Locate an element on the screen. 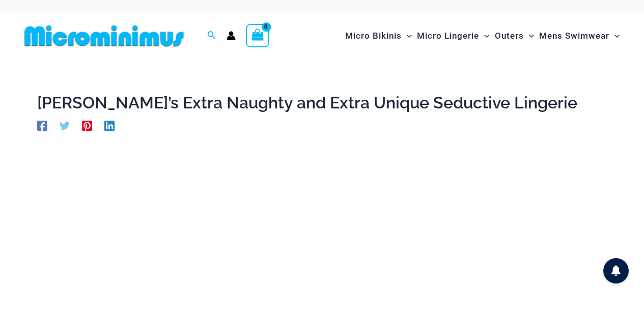  a: Search icon link is located at coordinates (212, 36).